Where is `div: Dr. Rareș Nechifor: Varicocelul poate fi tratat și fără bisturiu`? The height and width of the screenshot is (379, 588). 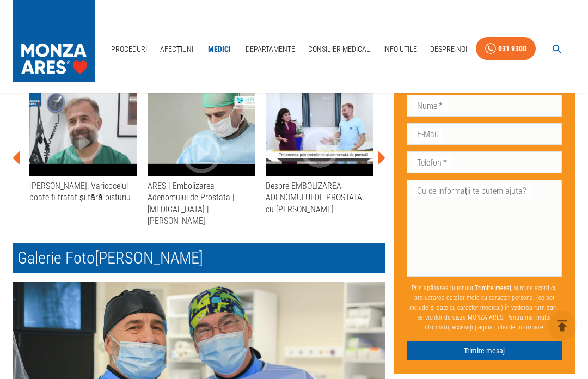 div: Dr. Rareș Nechifor: Varicocelul poate fi tratat și fără bisturiu is located at coordinates (83, 129).